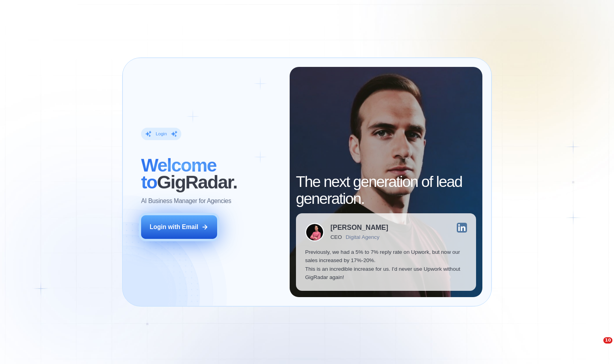 This screenshot has height=364, width=614. I want to click on h2: ‍ GigRadar., so click(211, 174).